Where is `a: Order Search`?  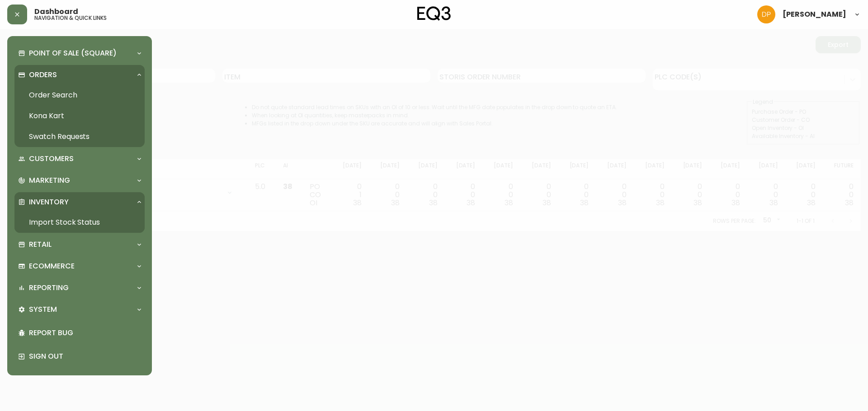
a: Order Search is located at coordinates (79, 96).